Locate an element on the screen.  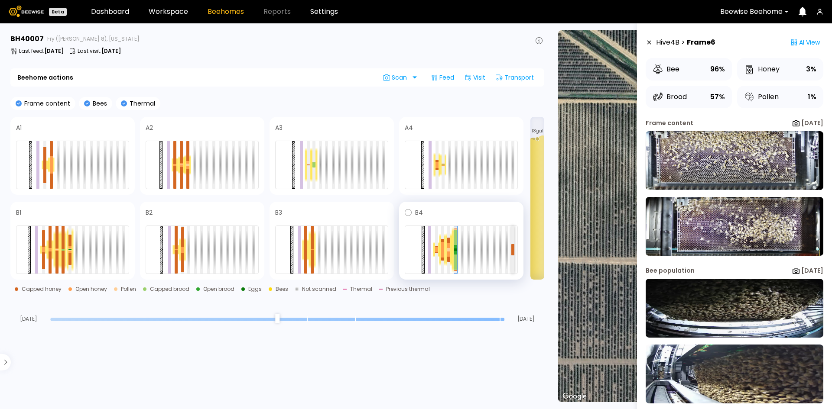
div: Thermal is located at coordinates (361, 289).